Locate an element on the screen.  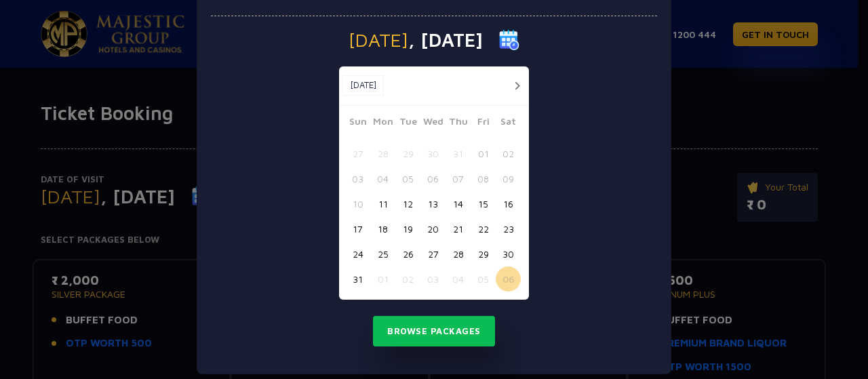
span: Sat is located at coordinates (508, 124).